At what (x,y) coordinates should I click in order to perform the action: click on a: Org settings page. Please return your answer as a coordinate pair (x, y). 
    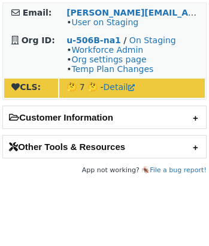
    Looking at the image, I should click on (108, 59).